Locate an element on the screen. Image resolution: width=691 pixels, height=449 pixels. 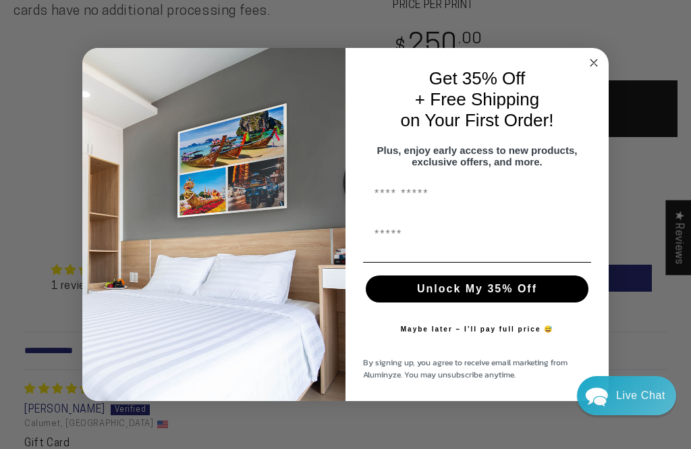
span: on Your First Order! is located at coordinates (477, 120).